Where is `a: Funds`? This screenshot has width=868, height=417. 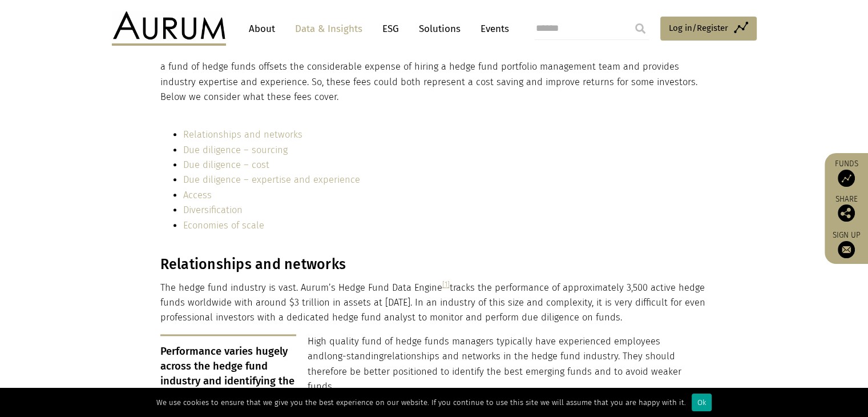 a: Funds is located at coordinates (846, 172).